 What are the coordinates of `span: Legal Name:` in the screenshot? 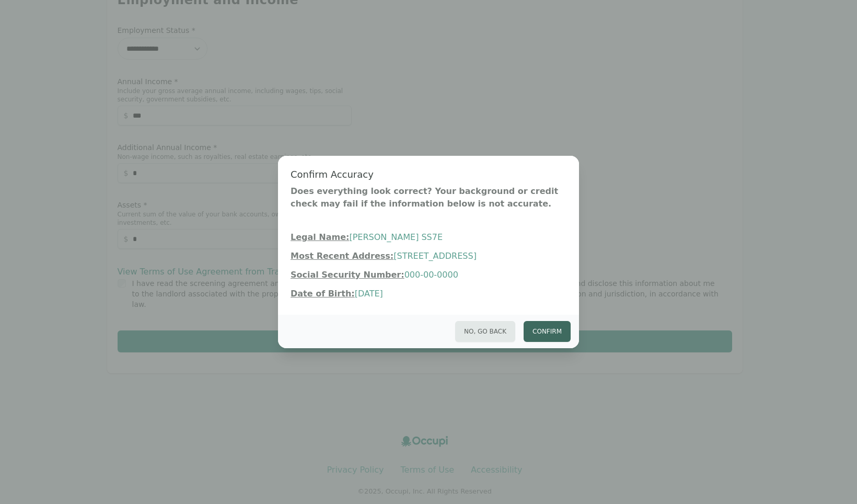 It's located at (320, 236).